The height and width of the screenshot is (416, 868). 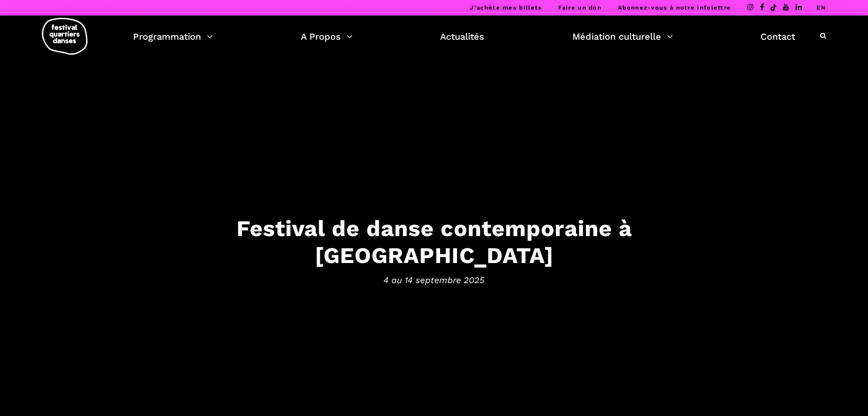 I want to click on a: A Propos, so click(x=327, y=37).